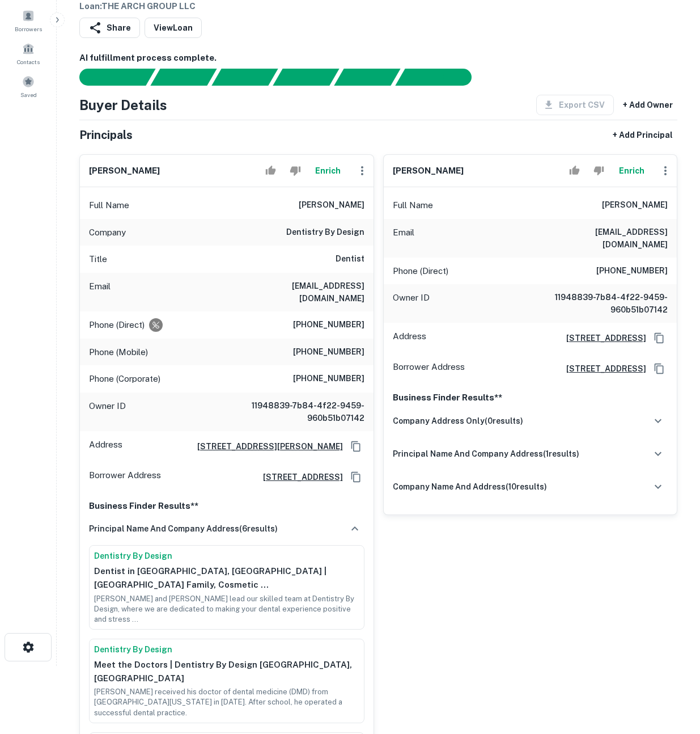  Describe the element at coordinates (28, 29) in the screenshot. I see `span: Borrowers` at that location.